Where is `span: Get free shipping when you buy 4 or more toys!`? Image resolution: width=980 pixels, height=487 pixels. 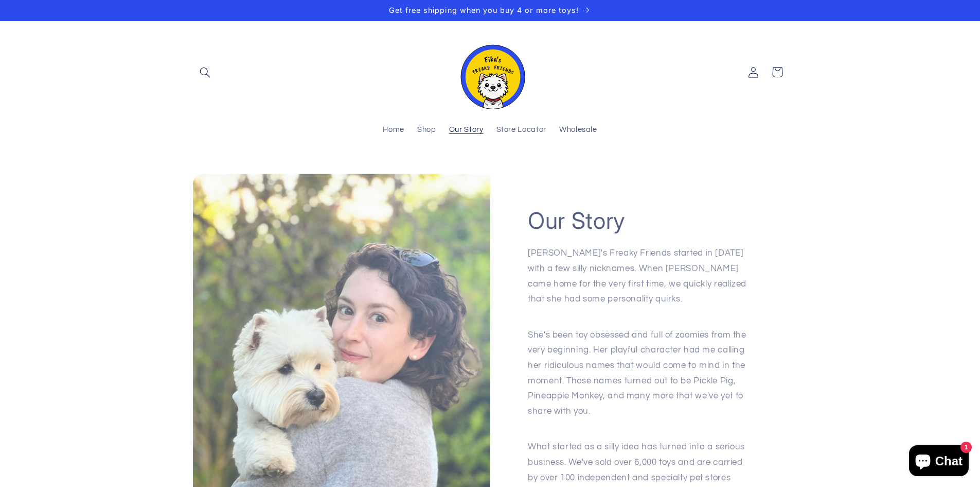
span: Get free shipping when you buy 4 or more toys! is located at coordinates (484, 9).